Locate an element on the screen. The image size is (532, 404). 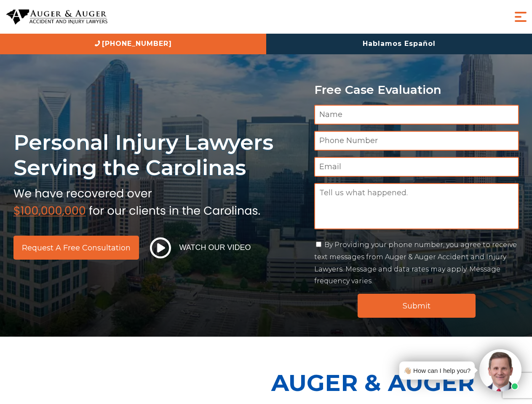
p: Free Case Evaluation is located at coordinates (416, 90).